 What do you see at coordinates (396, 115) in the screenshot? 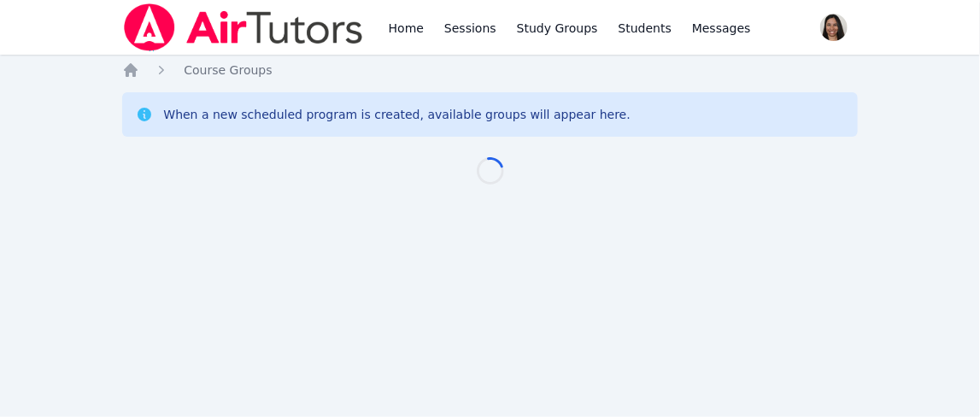
I see `div: When a new scheduled program is created, available groups will appear here.` at bounding box center [396, 115].